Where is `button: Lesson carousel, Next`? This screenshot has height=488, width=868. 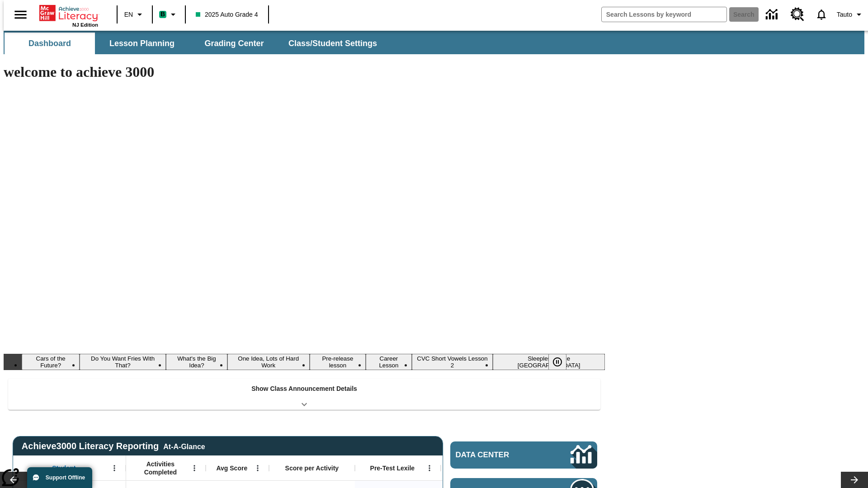 button: Lesson carousel, Next is located at coordinates (854, 480).